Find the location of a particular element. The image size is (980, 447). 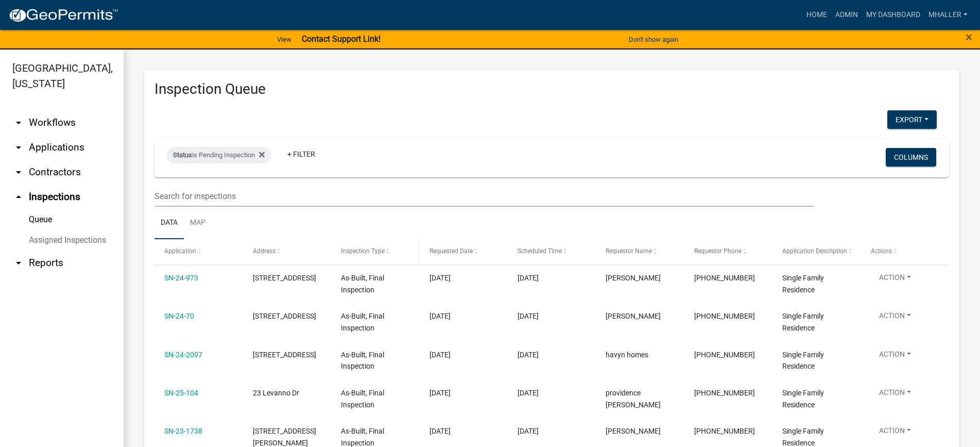

datatable-header-cell: Actions is located at coordinates (905, 251).